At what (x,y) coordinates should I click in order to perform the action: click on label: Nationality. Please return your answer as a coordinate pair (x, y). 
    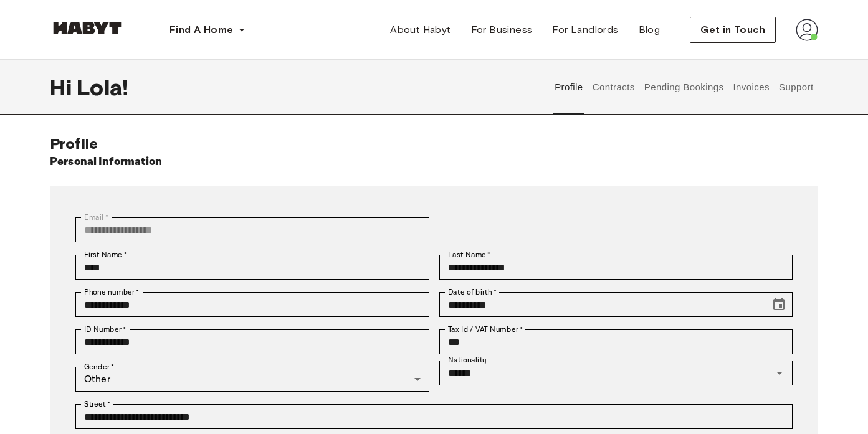
    Looking at the image, I should click on (468, 360).